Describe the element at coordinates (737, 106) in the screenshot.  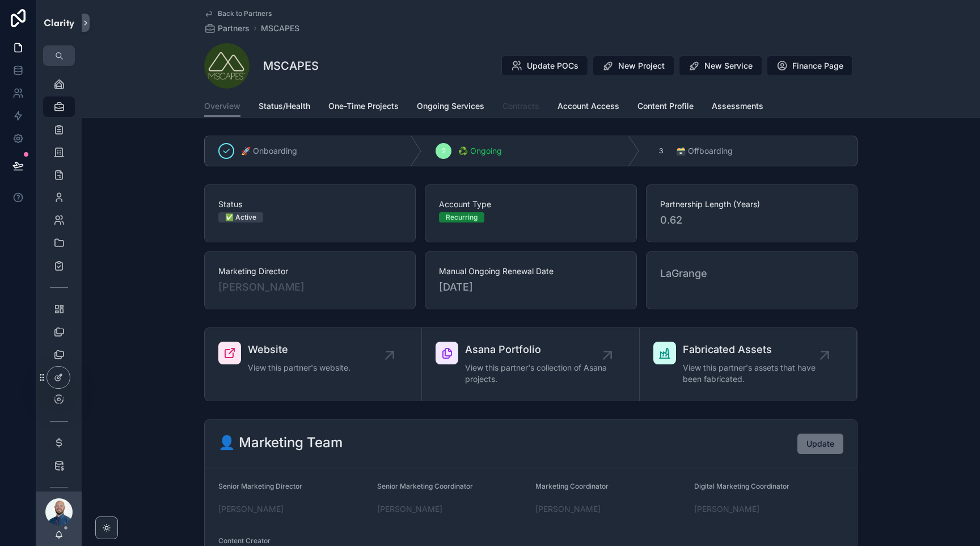
I see `span: Assessments` at that location.